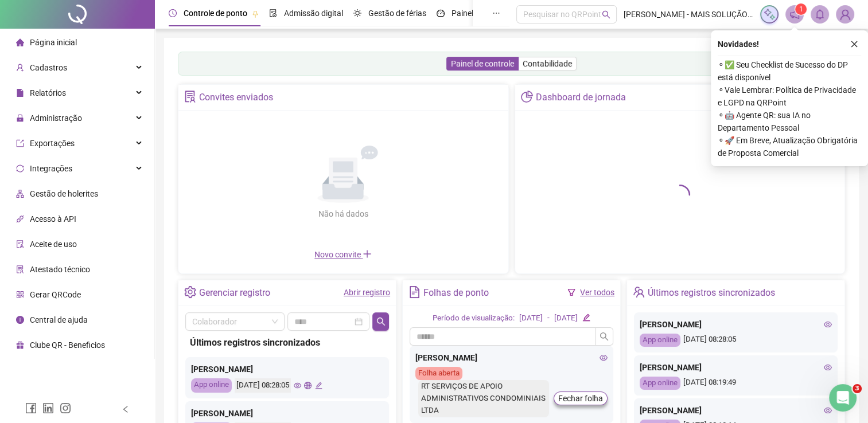 The image size is (868, 423). I want to click on span: sun, so click(357, 13).